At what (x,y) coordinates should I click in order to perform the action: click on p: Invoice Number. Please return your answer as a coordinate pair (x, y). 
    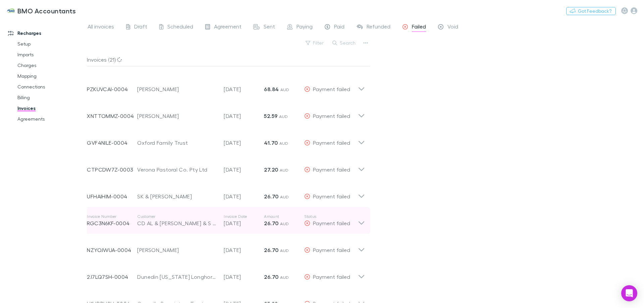
    Looking at the image, I should click on (112, 217).